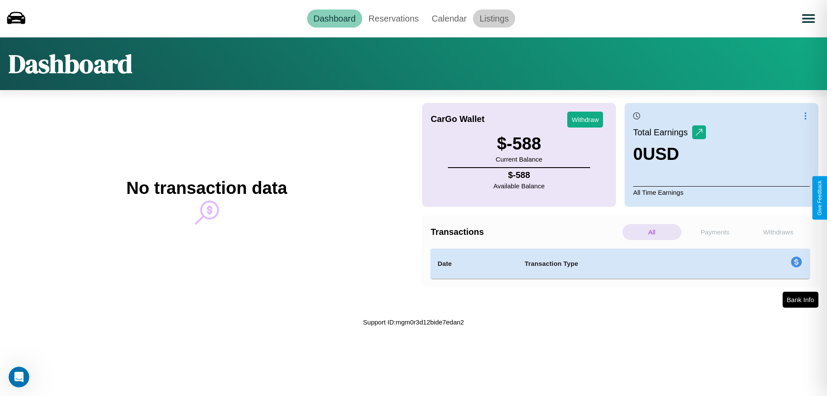 The width and height of the screenshot is (827, 396). Describe the element at coordinates (670, 154) in the screenshot. I see `h3: 0 USD` at that location.